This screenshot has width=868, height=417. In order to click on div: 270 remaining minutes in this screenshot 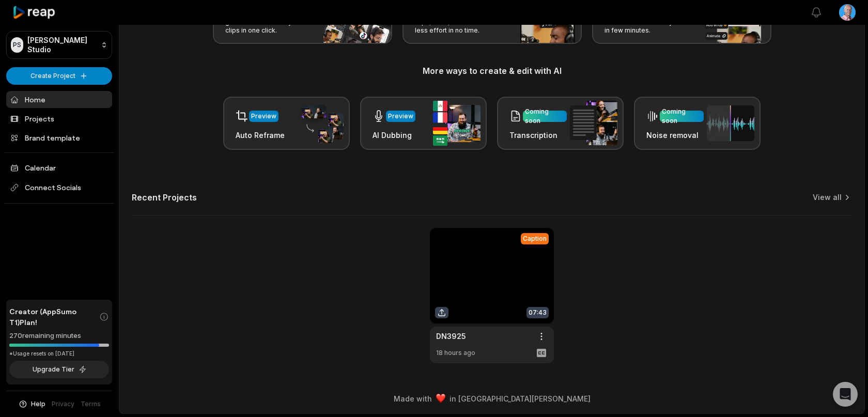, I will do `click(59, 335)`.